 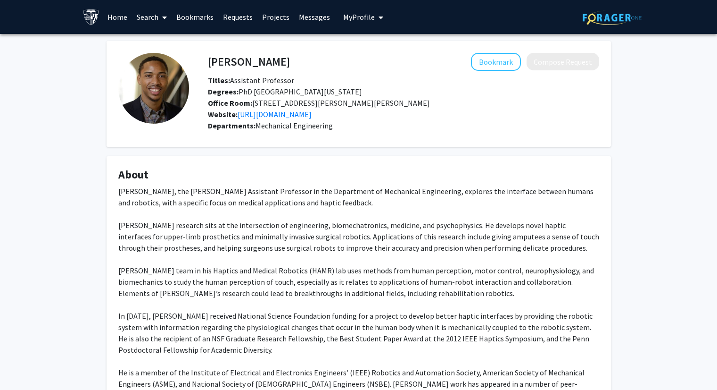 What do you see at coordinates (251, 80) in the screenshot?
I see `span: Assistant Professor` at bounding box center [251, 80].